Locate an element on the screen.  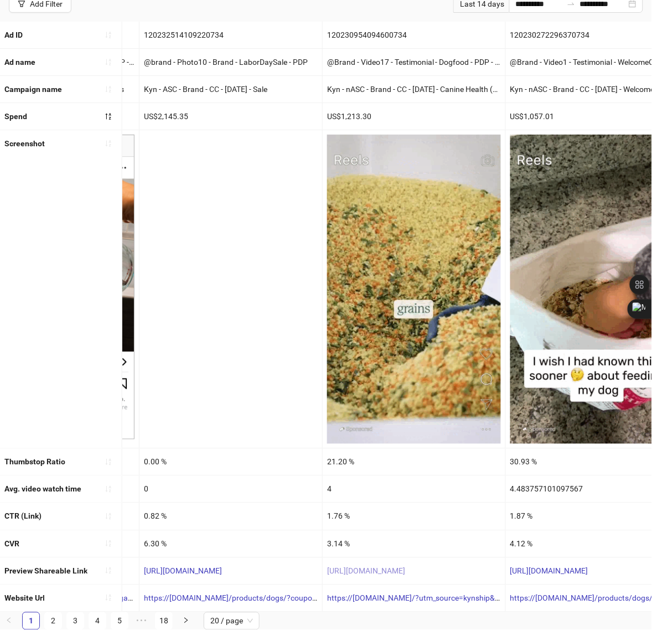
li: 2 is located at coordinates (53, 621).